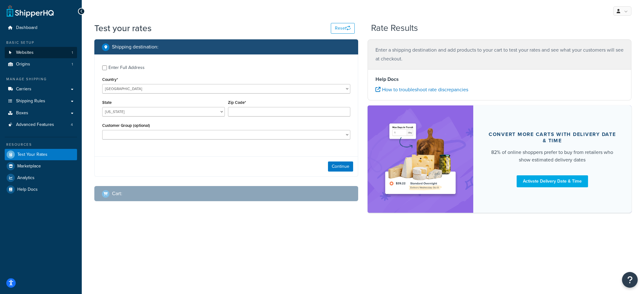  Describe the element at coordinates (630, 280) in the screenshot. I see `button: Open Resource Center` at that location.